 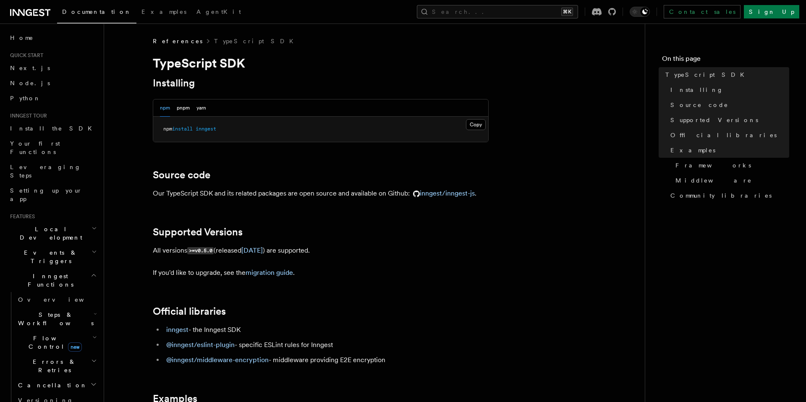 What do you see at coordinates (219, 12) in the screenshot?
I see `span: AgentKit` at bounding box center [219, 12].